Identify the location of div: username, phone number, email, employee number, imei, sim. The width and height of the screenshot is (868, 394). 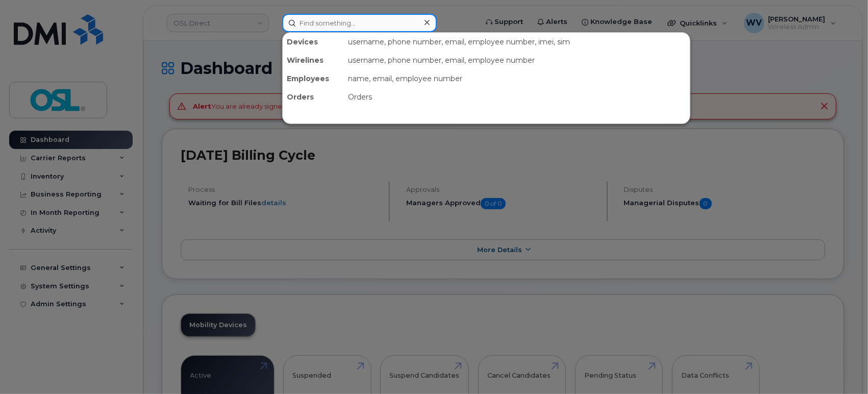
(517, 42).